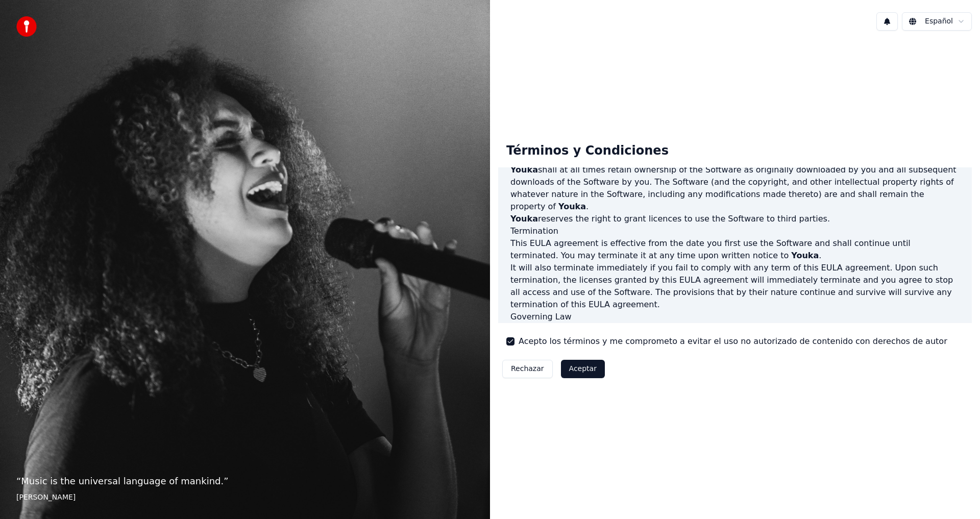 Image resolution: width=980 pixels, height=519 pixels. Describe the element at coordinates (27, 27) in the screenshot. I see `img: youka` at that location.